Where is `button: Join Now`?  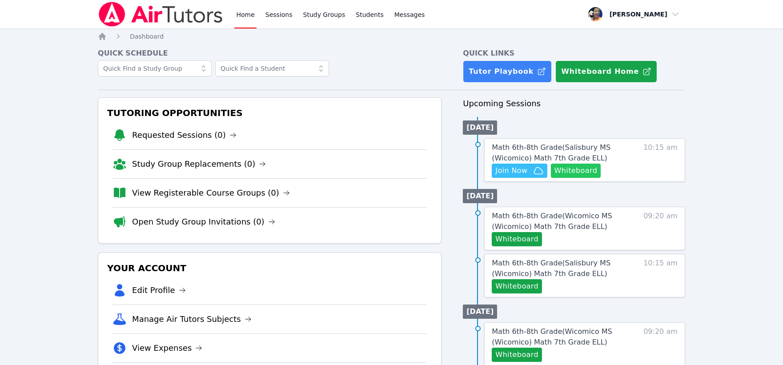 button: Join Now is located at coordinates (519, 171).